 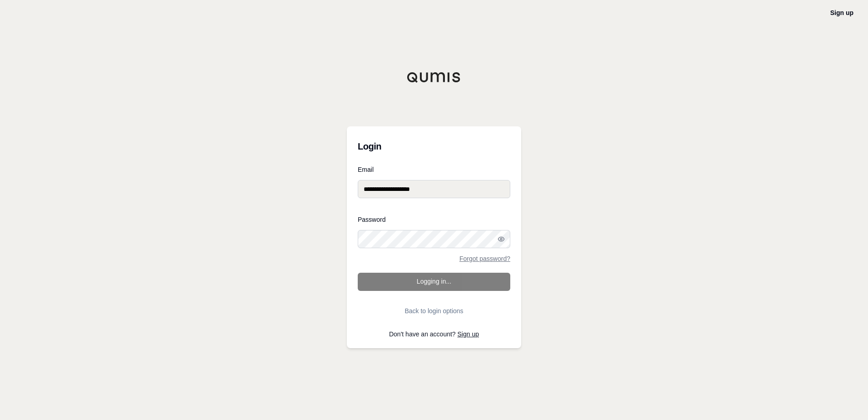 What do you see at coordinates (434, 220) in the screenshot?
I see `label: Password` at bounding box center [434, 220].